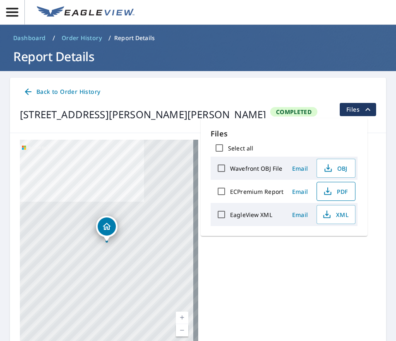 The image size is (396, 341). I want to click on label: EagleView XML, so click(251, 215).